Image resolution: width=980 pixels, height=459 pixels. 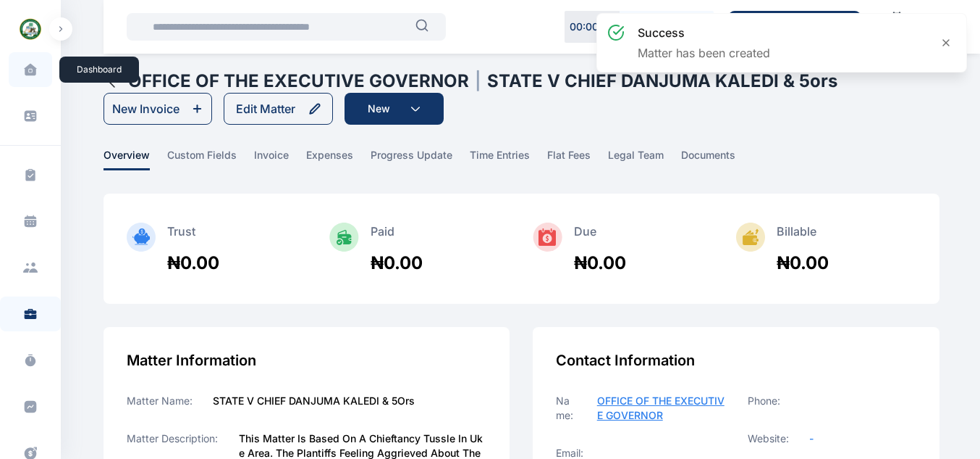 What do you see at coordinates (330, 159) in the screenshot?
I see `span: expenses` at bounding box center [330, 159].